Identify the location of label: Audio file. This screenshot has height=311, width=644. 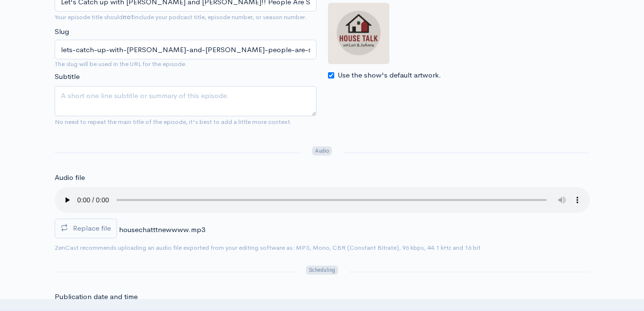
(70, 178).